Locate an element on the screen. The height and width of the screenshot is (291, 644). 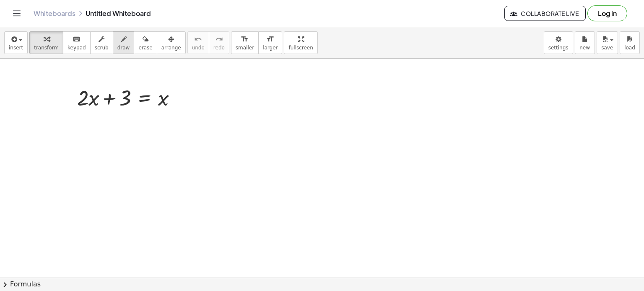
span: insert is located at coordinates (16, 48).